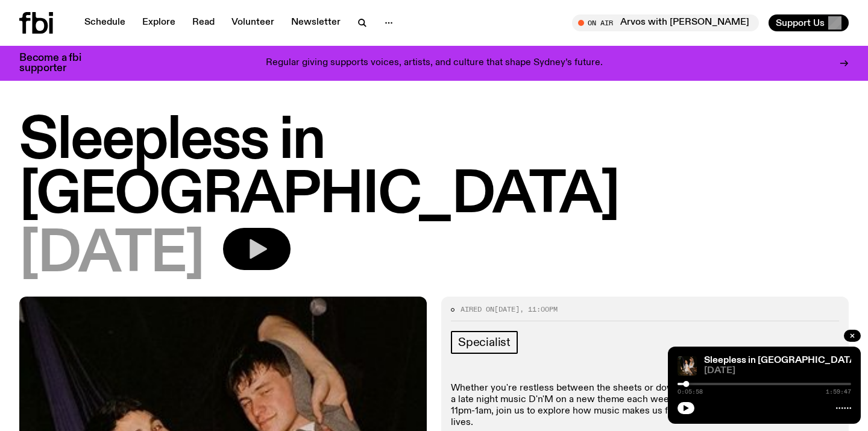  Describe the element at coordinates (58, 63) in the screenshot. I see `h3: Become a fbi supporter` at that location.